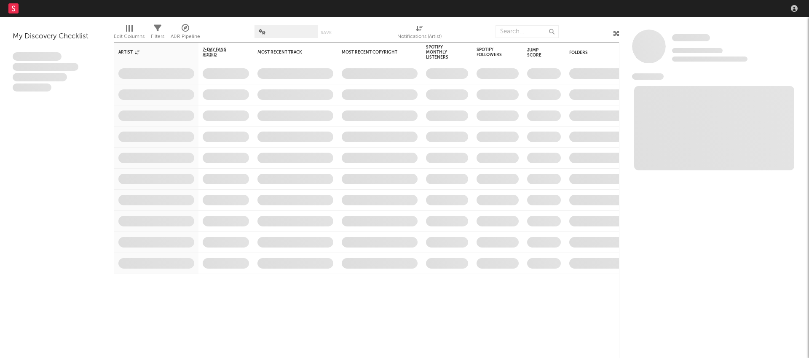 Image resolution: width=809 pixels, height=358 pixels. What do you see at coordinates (538, 53) in the screenshot?
I see `div: Jump Score` at bounding box center [538, 53].